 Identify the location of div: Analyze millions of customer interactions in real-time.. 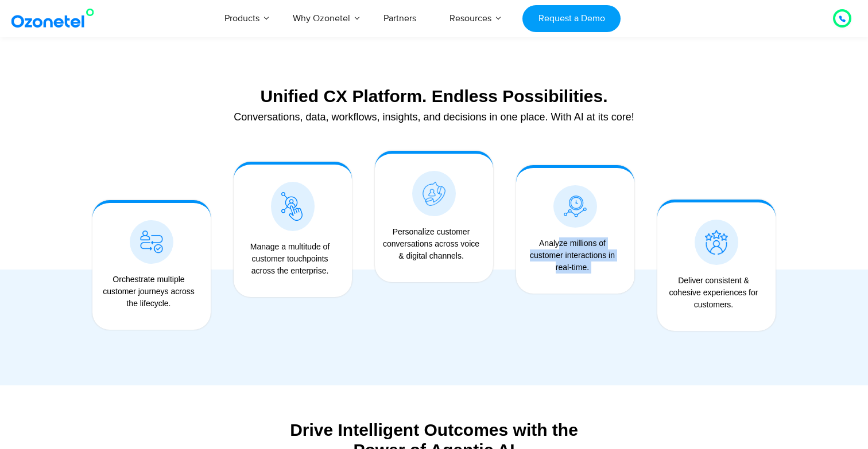
(573, 255).